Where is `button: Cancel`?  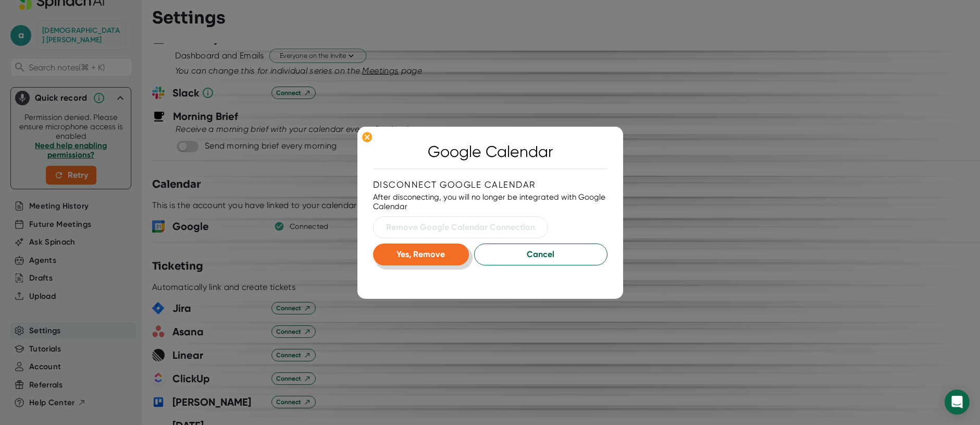 button: Cancel is located at coordinates (540, 255).